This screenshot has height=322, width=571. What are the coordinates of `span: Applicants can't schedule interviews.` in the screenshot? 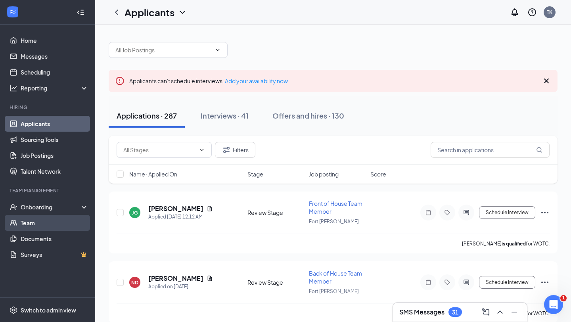 It's located at (209, 81).